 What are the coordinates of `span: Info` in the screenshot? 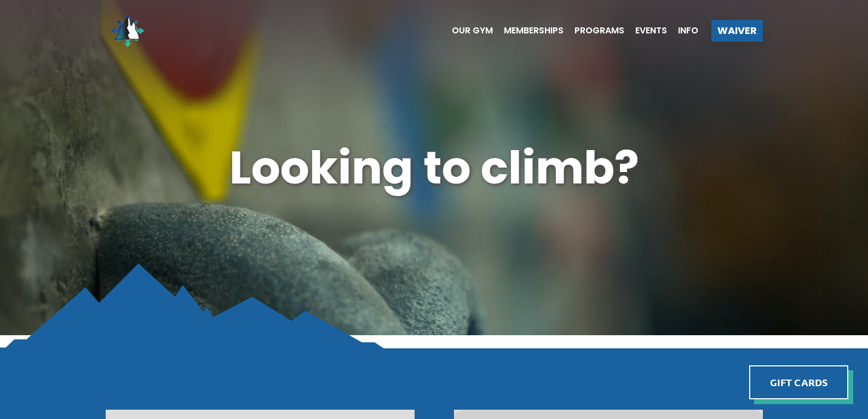 It's located at (688, 31).